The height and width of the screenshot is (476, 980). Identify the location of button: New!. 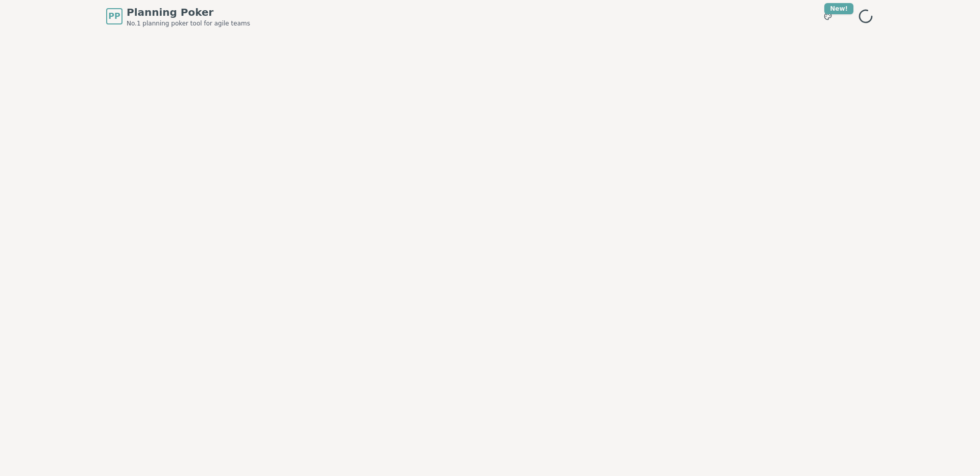
(828, 16).